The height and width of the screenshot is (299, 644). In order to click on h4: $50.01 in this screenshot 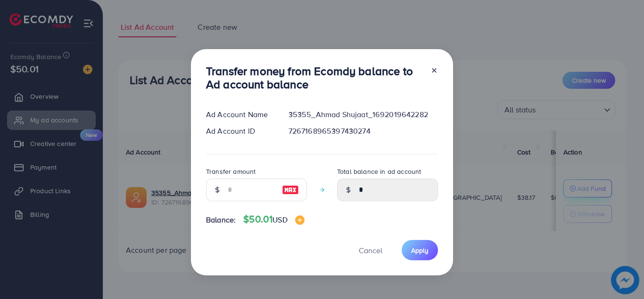, I will do `click(273, 219)`.